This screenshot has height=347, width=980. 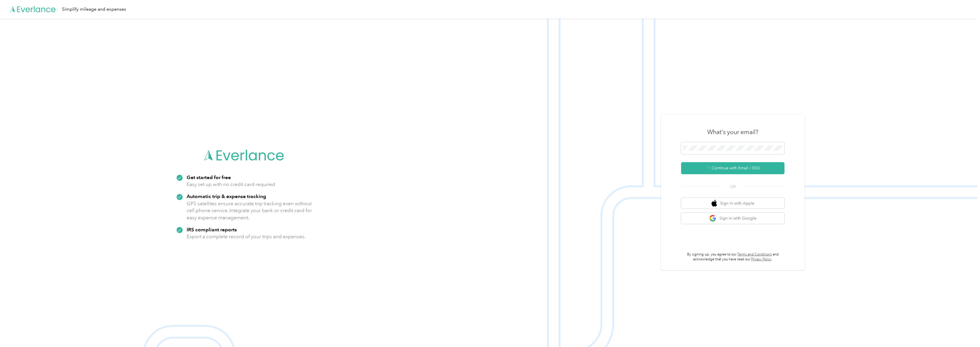 I want to click on button: Continue with Email / SSO, so click(x=732, y=169).